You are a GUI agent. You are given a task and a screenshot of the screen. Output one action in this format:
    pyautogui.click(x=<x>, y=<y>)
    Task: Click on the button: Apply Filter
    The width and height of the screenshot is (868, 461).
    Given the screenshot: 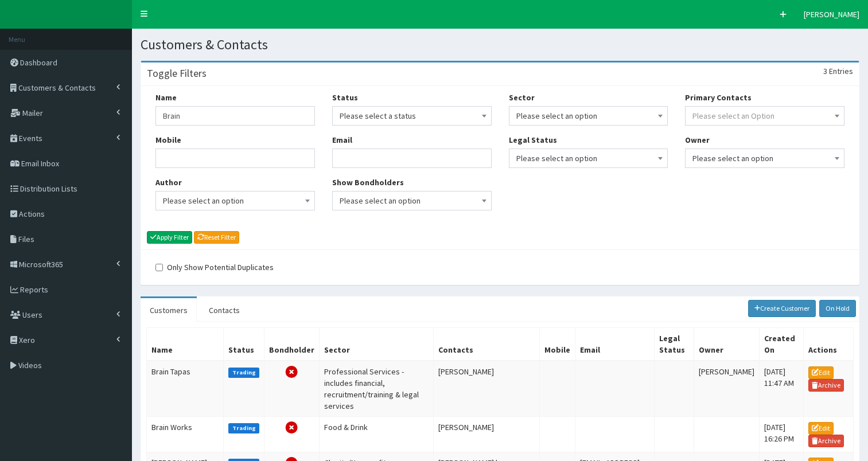 What is the action you would take?
    pyautogui.click(x=169, y=238)
    